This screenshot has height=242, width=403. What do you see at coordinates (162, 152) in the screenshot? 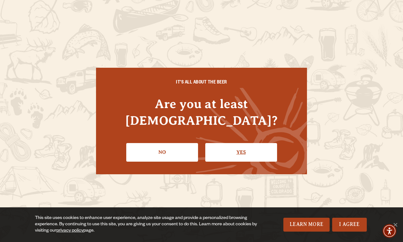
I see `a: No` at bounding box center [162, 152].